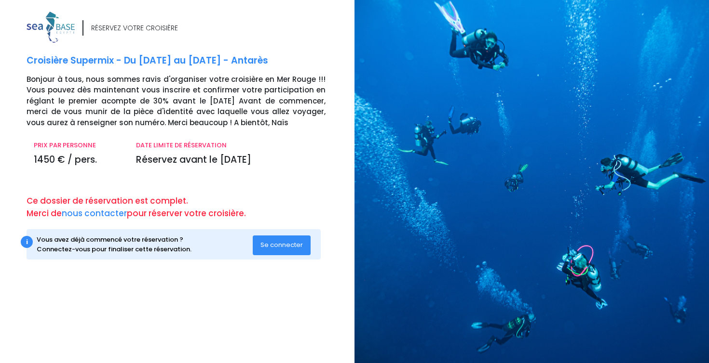 The width and height of the screenshot is (709, 363). I want to click on a: Se connecter, so click(282, 245).